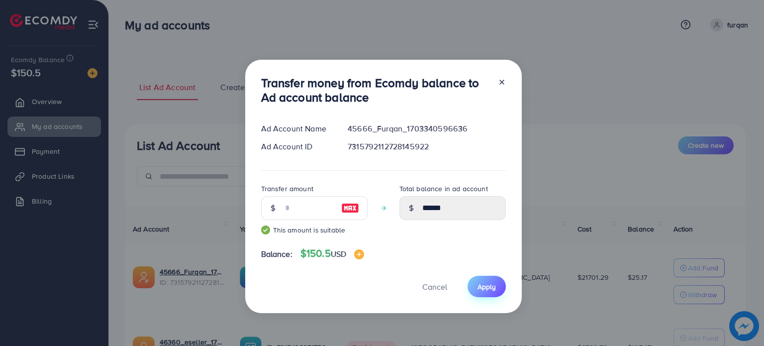 Image resolution: width=764 pixels, height=346 pixels. What do you see at coordinates (338, 254) in the screenshot?
I see `span: USD` at bounding box center [338, 254].